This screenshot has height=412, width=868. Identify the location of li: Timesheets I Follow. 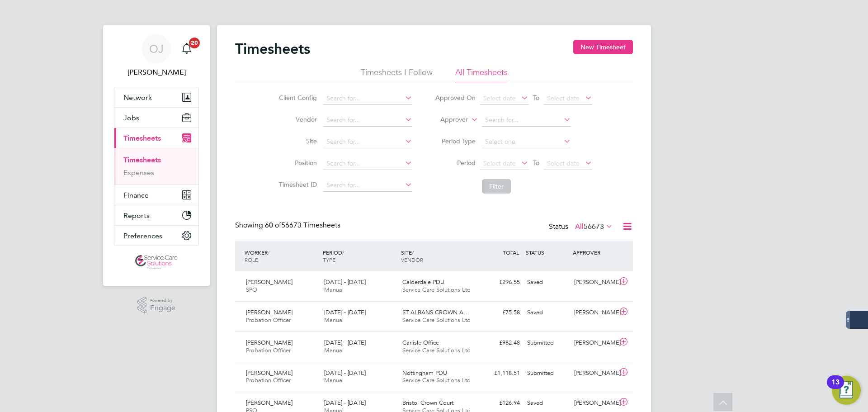
(396, 75).